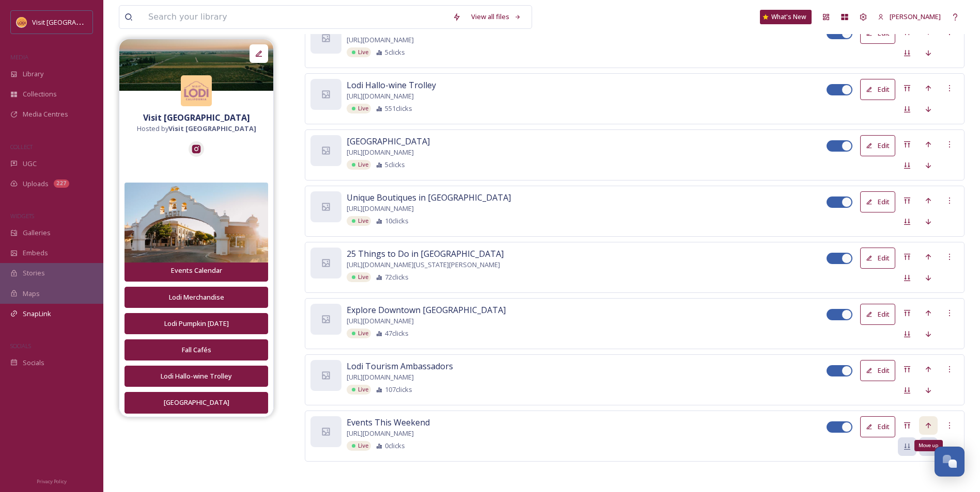 The height and width of the screenshot is (492, 980). I want to click on a: What's New, so click(786, 17).